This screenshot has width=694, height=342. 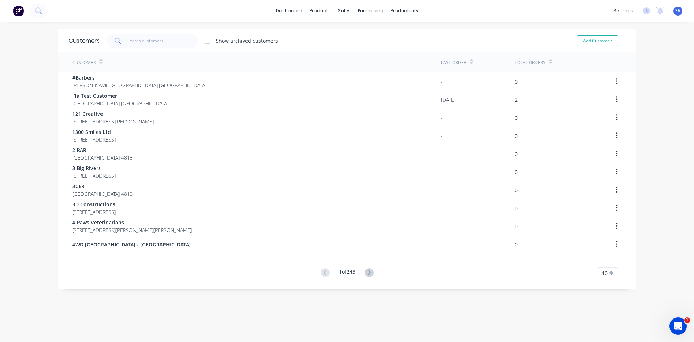 What do you see at coordinates (597, 41) in the screenshot?
I see `button: Add Customer` at bounding box center [597, 41].